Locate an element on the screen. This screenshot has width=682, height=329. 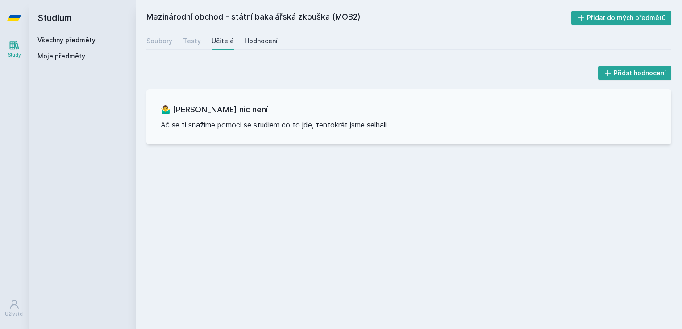
a: Testy is located at coordinates (192, 41).